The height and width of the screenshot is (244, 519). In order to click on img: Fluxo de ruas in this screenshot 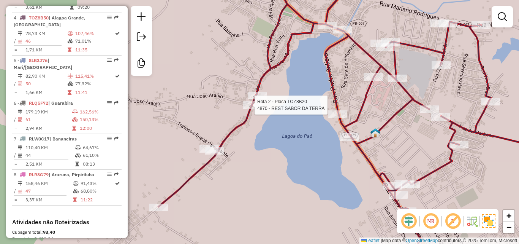, I will do `click(472, 221)`.